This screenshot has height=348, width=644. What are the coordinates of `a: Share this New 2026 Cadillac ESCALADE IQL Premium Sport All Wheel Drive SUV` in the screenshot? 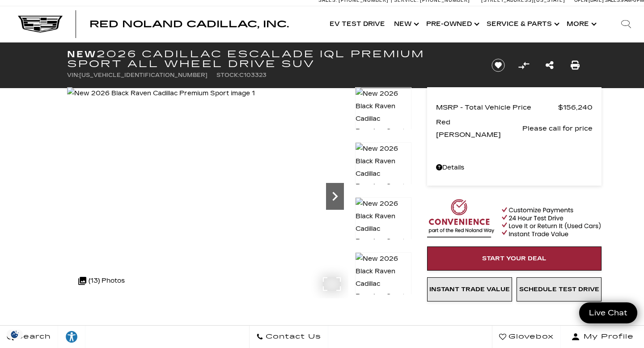 It's located at (550, 65).